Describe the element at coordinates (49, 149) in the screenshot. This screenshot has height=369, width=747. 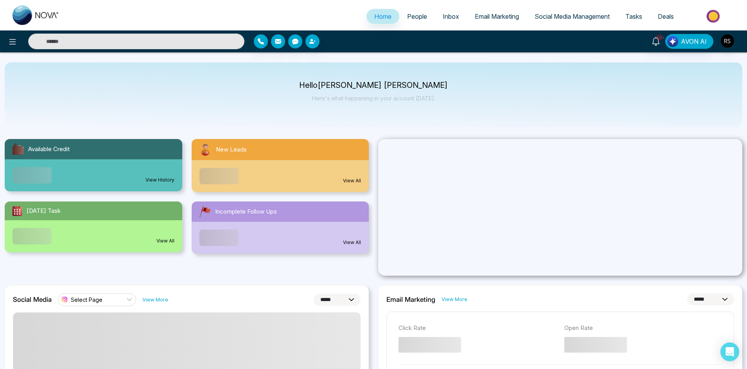
I see `span: Available Credit` at that location.